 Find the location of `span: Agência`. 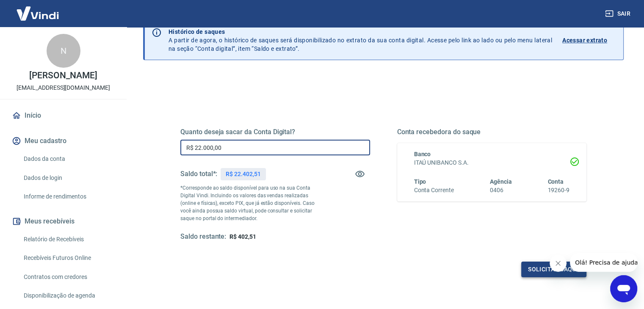

span: Agência is located at coordinates (501, 181).